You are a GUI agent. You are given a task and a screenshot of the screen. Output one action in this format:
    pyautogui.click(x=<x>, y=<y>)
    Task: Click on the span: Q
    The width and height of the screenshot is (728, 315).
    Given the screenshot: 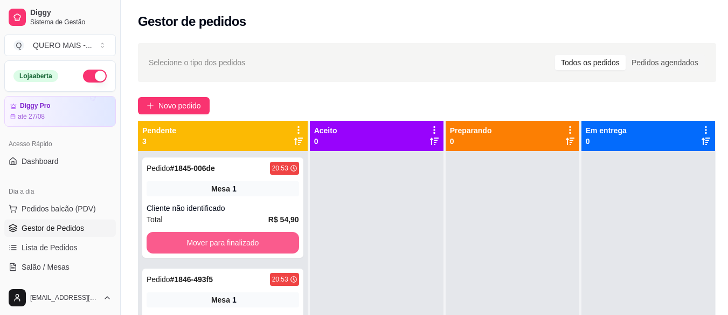 What is the action you would take?
    pyautogui.click(x=19, y=45)
    